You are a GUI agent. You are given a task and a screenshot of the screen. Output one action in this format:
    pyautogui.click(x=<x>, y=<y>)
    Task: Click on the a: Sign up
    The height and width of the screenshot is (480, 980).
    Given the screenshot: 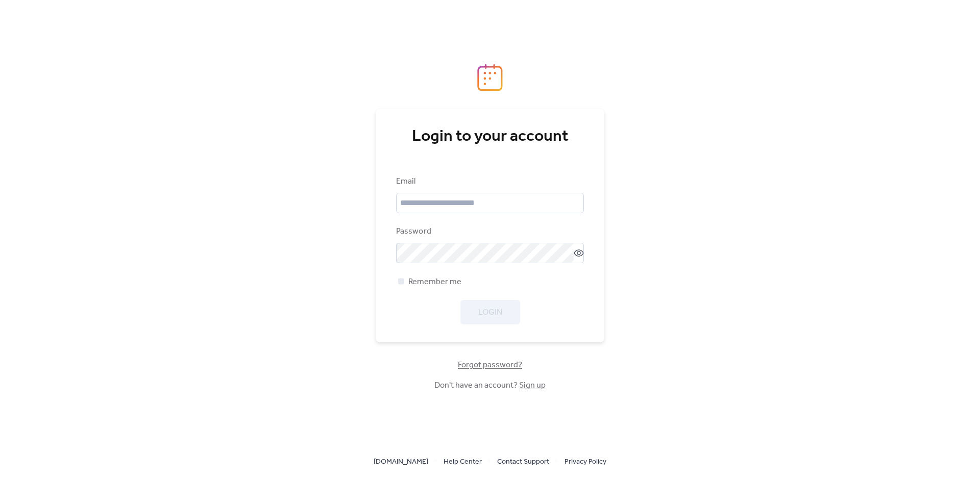 What is the action you would take?
    pyautogui.click(x=532, y=385)
    